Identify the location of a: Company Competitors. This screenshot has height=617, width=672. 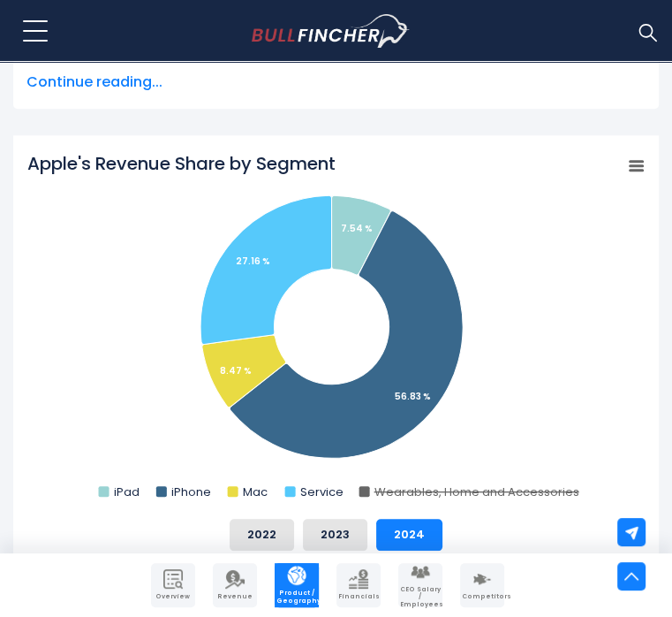
(482, 585).